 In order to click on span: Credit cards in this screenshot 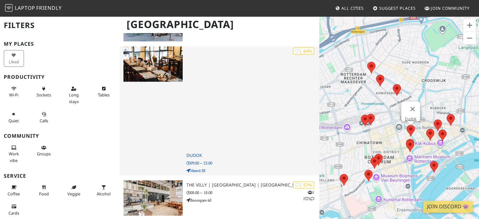, I will do `click(14, 213)`.